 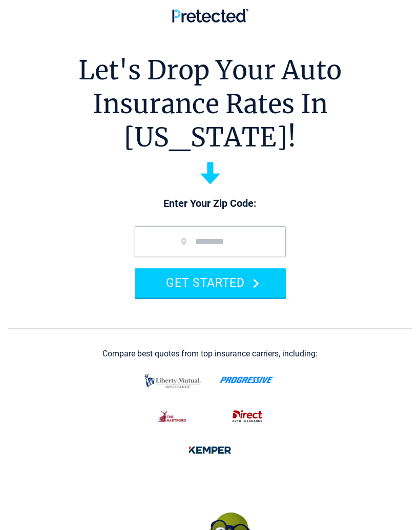 I want to click on img: thehartford, so click(x=172, y=416).